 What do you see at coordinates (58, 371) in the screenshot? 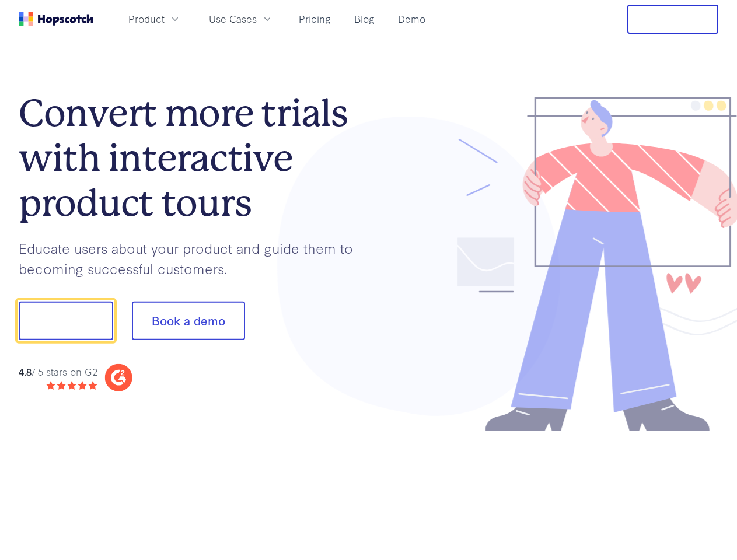
I see `div: / 5 stars on G2` at bounding box center [58, 371].